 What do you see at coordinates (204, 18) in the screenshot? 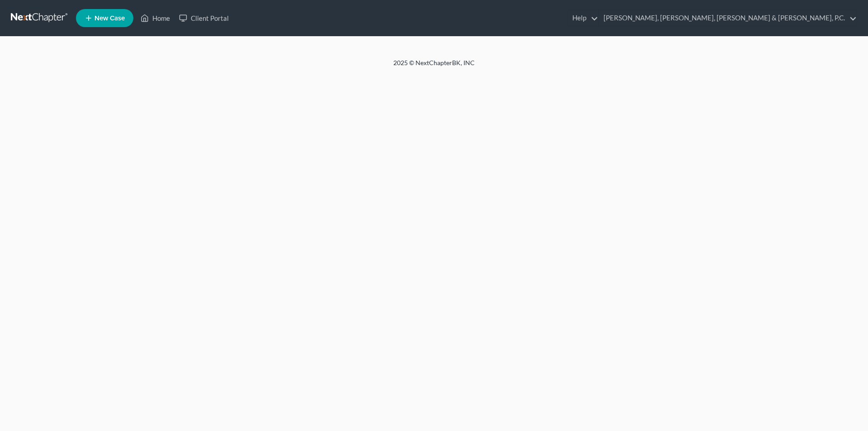
I see `a: Client Portal` at bounding box center [204, 18].